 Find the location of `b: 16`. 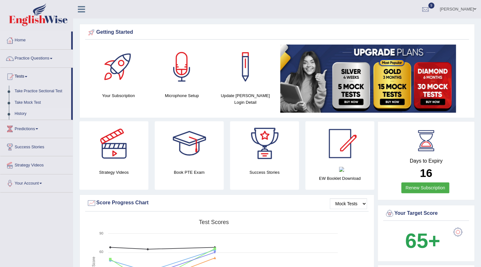

b: 16 is located at coordinates (426, 173).